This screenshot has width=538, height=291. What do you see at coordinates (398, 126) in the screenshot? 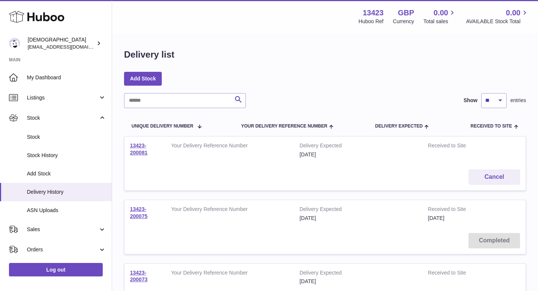
I see `span: Delivery Expected` at bounding box center [398, 126].